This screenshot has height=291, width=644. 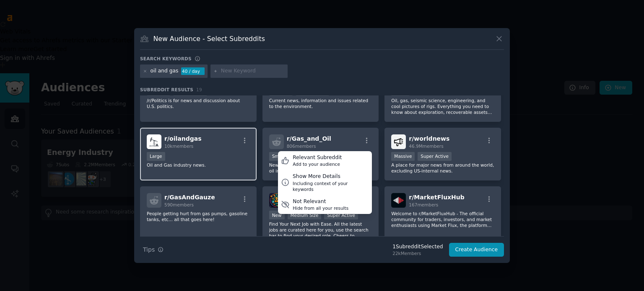 I want to click on span: 167 members, so click(x=423, y=205).